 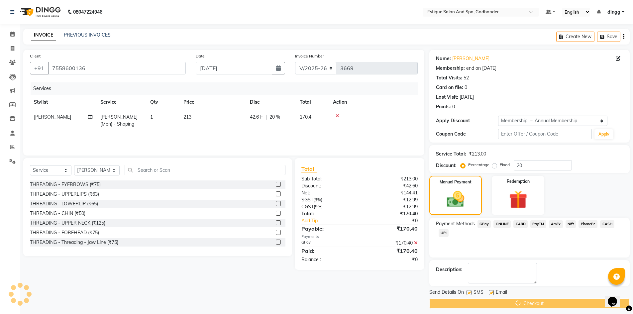 I want to click on th: Action, so click(x=373, y=102).